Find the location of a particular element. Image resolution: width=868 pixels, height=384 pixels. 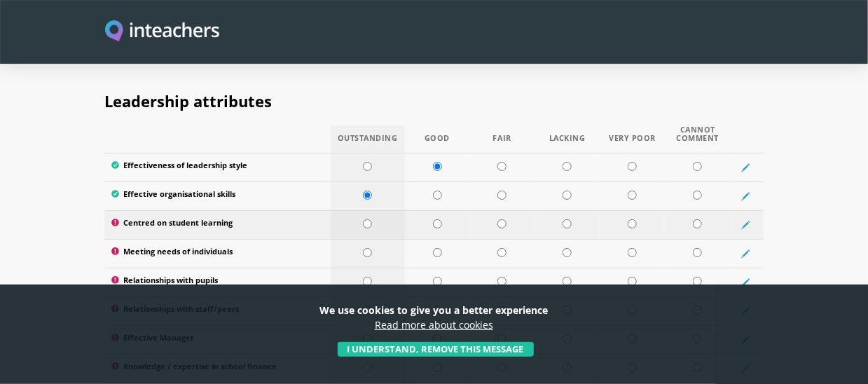

label: Relationships with pupils is located at coordinates (217, 281).